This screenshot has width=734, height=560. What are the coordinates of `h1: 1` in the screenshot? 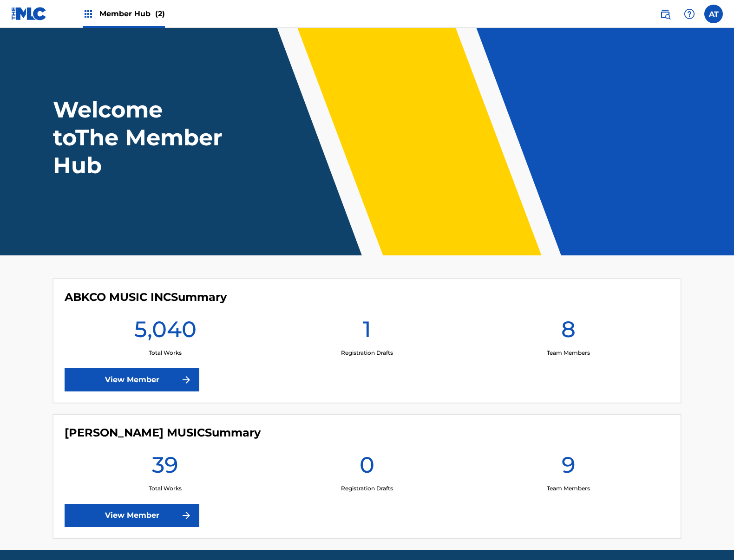 It's located at (367, 332).